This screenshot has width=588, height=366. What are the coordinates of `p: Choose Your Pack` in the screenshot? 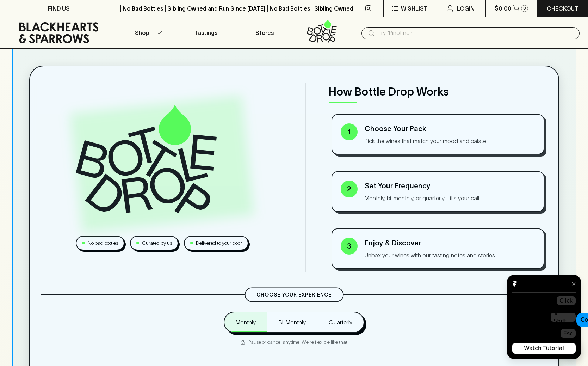 It's located at (450, 129).